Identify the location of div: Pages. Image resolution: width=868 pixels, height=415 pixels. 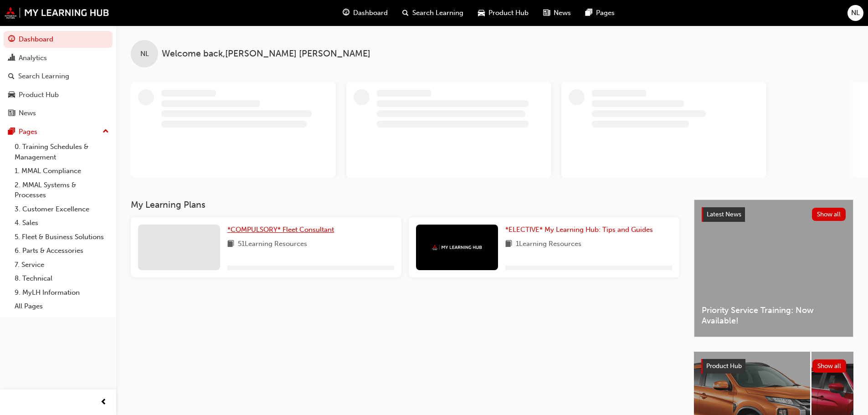
(28, 131).